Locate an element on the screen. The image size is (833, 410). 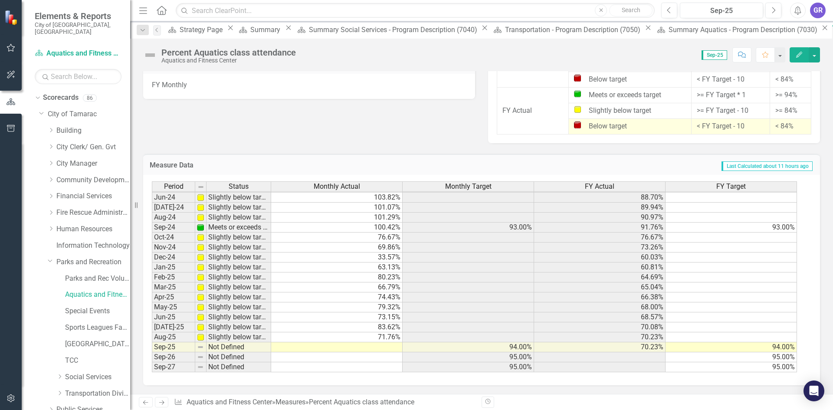
a: Aquatics and Fitness Center is located at coordinates (98, 295).